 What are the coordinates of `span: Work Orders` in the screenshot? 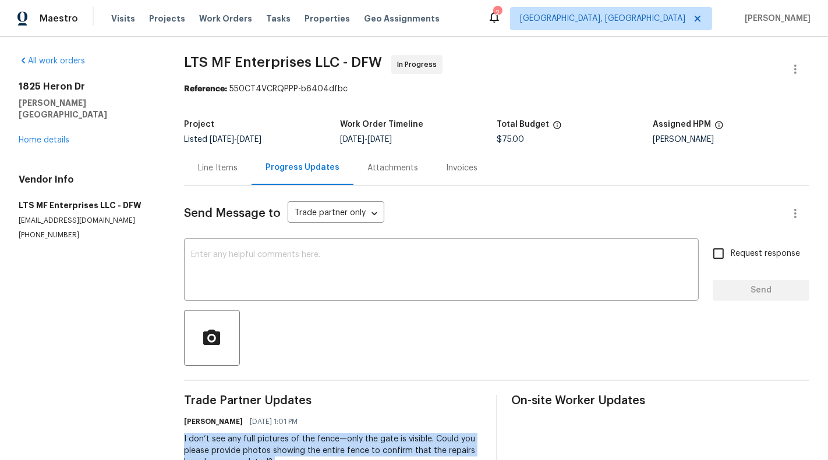 It's located at (225, 19).